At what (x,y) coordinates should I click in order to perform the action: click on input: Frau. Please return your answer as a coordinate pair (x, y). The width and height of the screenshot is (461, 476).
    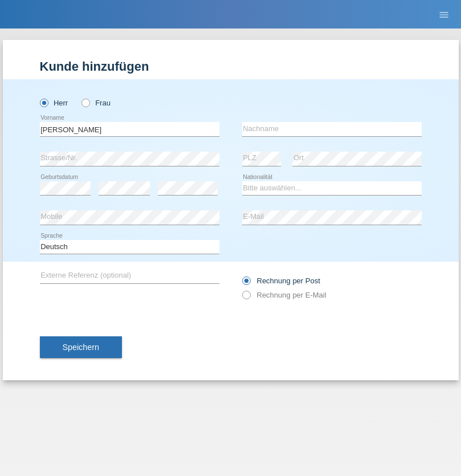
    Looking at the image, I should click on (85, 102).